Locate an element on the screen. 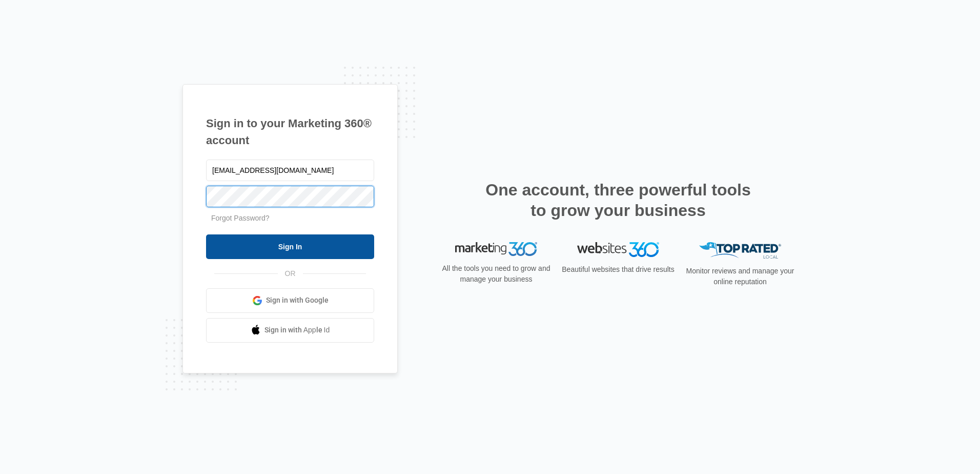 The width and height of the screenshot is (980, 474). span: Sign in with Apple Id is located at coordinates (297, 330).